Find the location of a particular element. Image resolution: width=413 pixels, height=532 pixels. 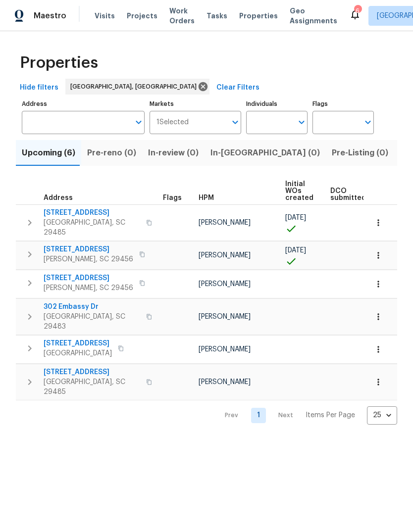

span: Initial WOs created is located at coordinates (299, 191).